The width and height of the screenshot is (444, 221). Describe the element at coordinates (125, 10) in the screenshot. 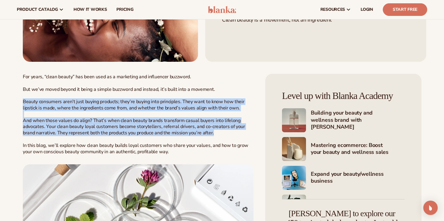

I see `span: pricing` at that location.